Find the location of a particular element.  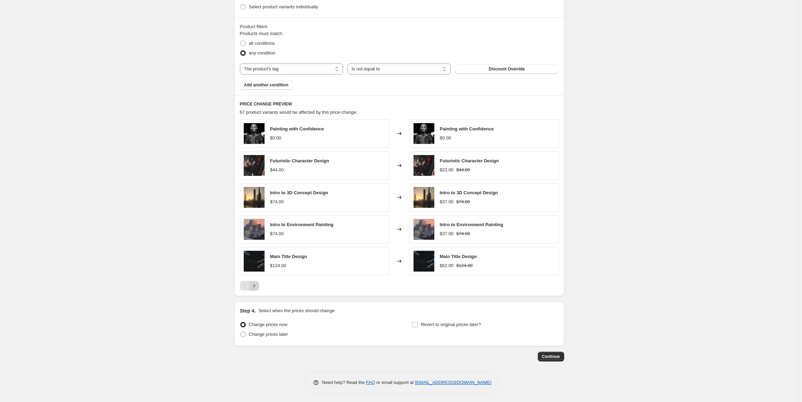

h6: PRICE CHANGE PREVIEW is located at coordinates (399, 104).